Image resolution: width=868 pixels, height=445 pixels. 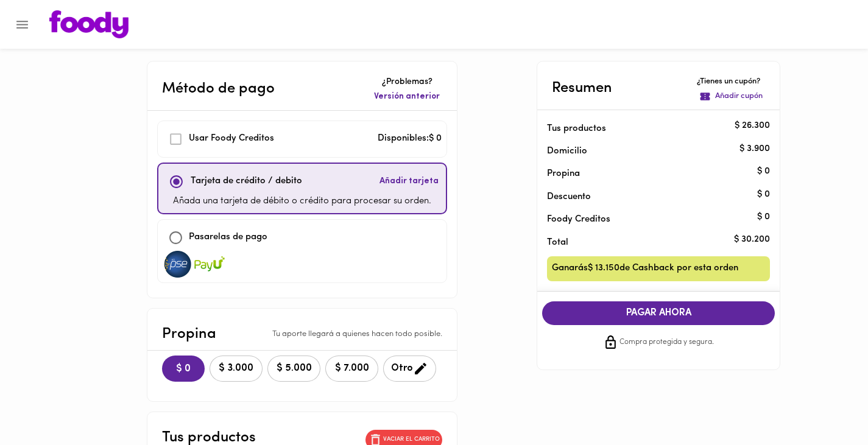 What do you see at coordinates (293, 369) in the screenshot?
I see `button: $ 5.000` at bounding box center [293, 369].